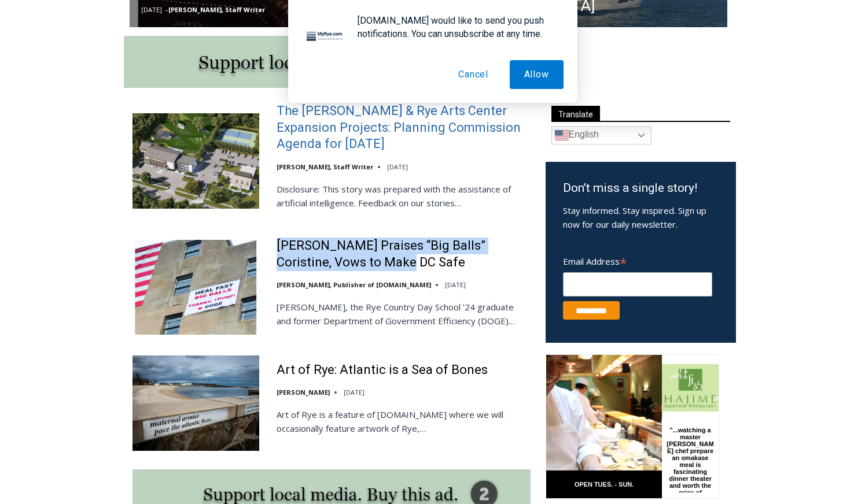 This screenshot has height=504, width=865. What do you see at coordinates (641, 189) in the screenshot?
I see `h3: Don’t miss a single story!` at bounding box center [641, 189].